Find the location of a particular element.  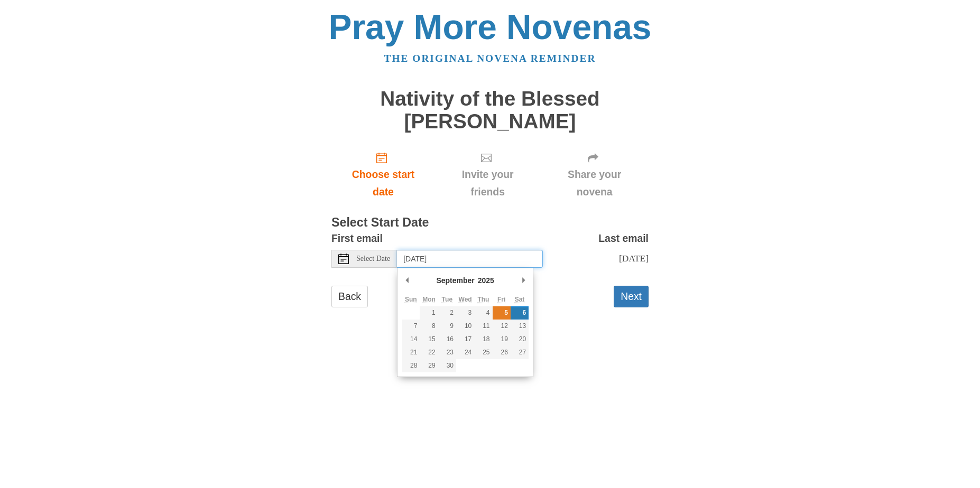

button: 17 is located at coordinates (465, 339).